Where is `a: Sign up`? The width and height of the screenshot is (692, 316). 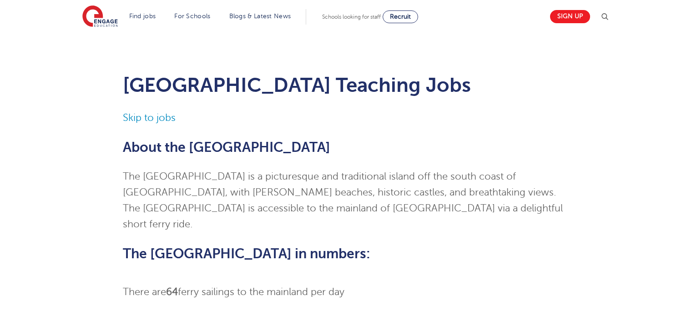
a: Sign up is located at coordinates (570, 16).